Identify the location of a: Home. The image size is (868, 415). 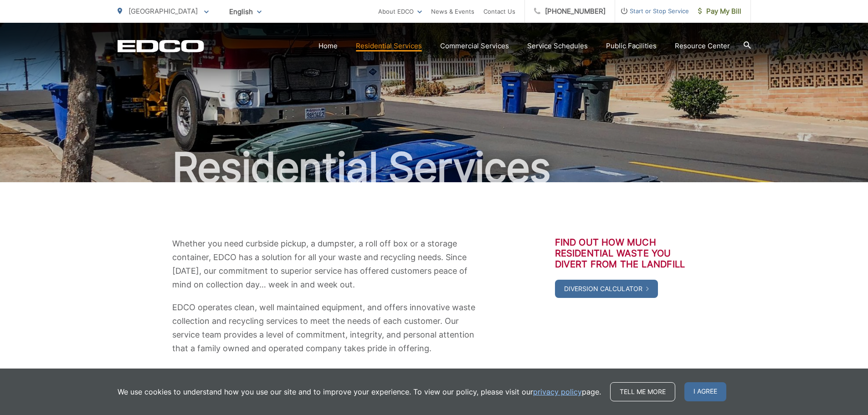
(328, 46).